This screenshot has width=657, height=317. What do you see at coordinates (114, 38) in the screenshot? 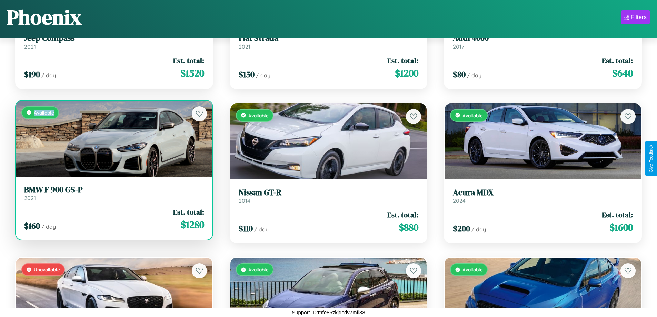
I see `h3: Jeep Compass` at bounding box center [114, 38].